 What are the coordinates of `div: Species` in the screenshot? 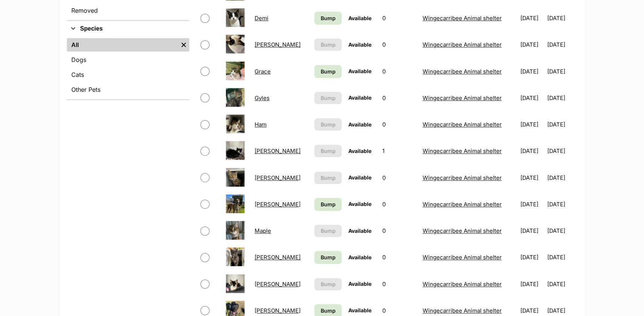 It's located at (128, 68).